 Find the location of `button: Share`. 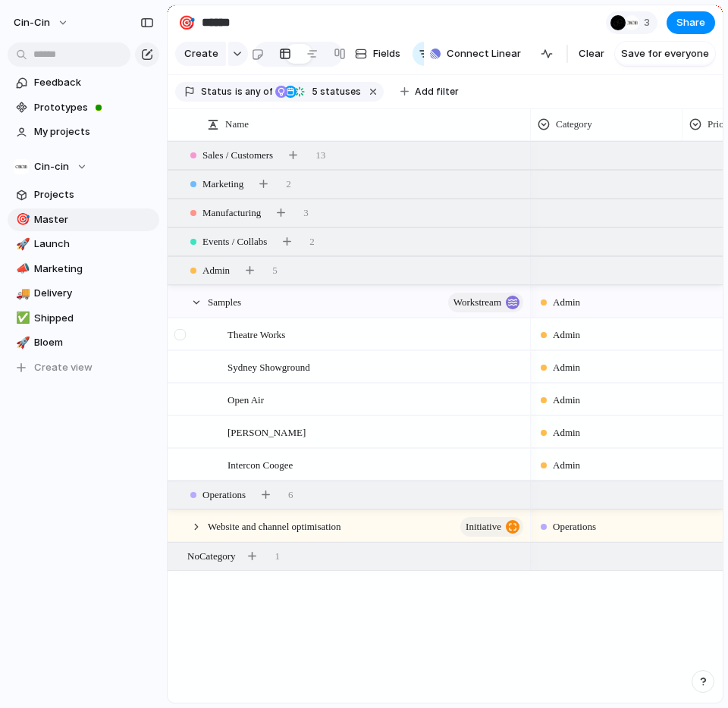

button: Share is located at coordinates (690, 23).